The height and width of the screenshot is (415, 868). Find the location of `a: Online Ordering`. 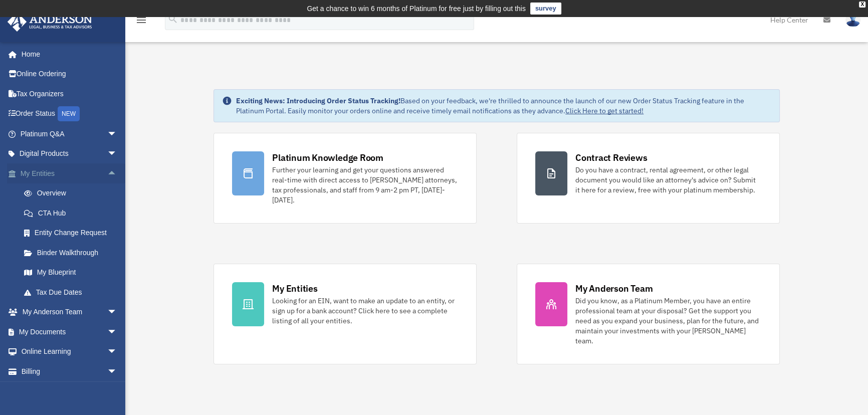

a: Online Ordering is located at coordinates (70, 74).